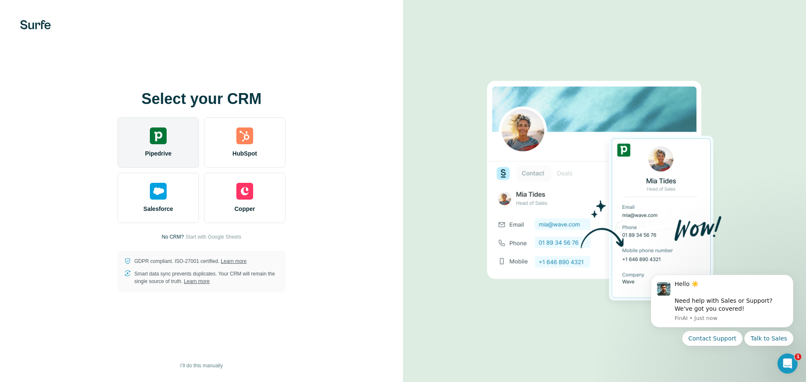  What do you see at coordinates (201, 366) in the screenshot?
I see `button: I’ll do this manually` at bounding box center [201, 366].